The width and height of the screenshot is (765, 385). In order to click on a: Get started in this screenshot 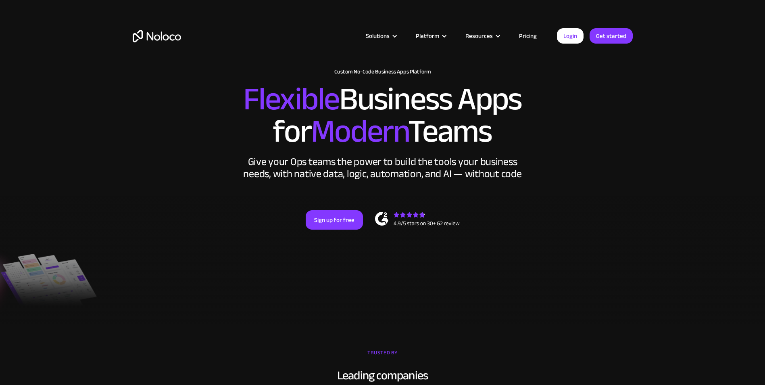, I will do `click(611, 36)`.